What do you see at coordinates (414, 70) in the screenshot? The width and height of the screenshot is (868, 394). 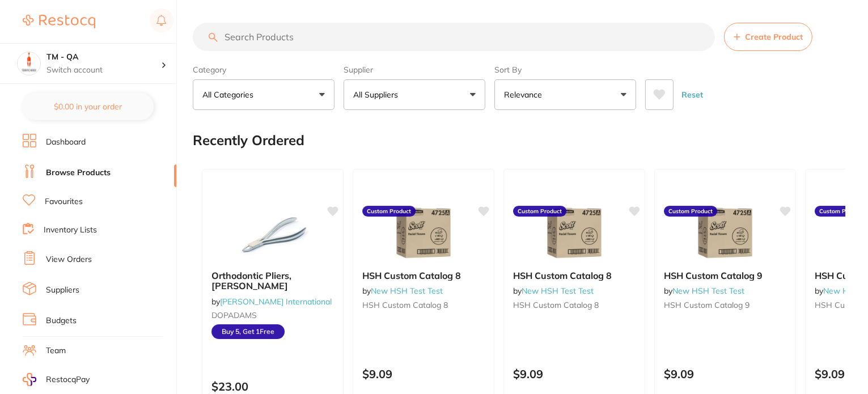 I see `label: Supplier` at bounding box center [414, 70].